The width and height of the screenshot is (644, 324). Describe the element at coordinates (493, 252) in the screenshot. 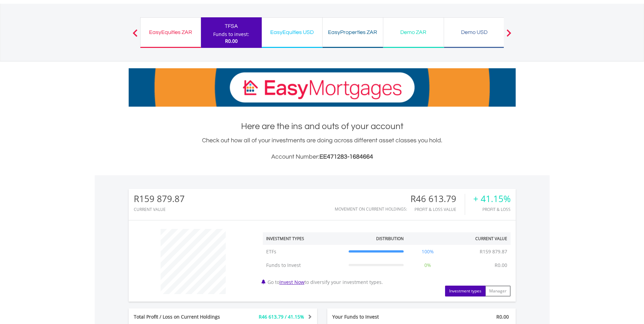

I see `td: R159 879.87` at that location.